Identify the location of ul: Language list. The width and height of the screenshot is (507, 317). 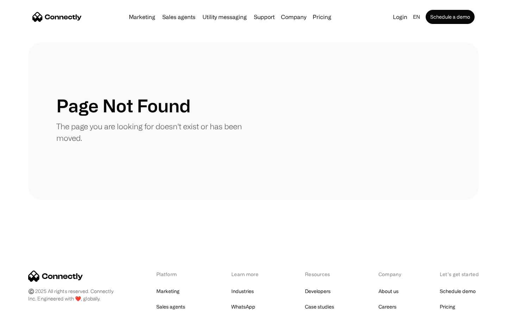
(28, 310).